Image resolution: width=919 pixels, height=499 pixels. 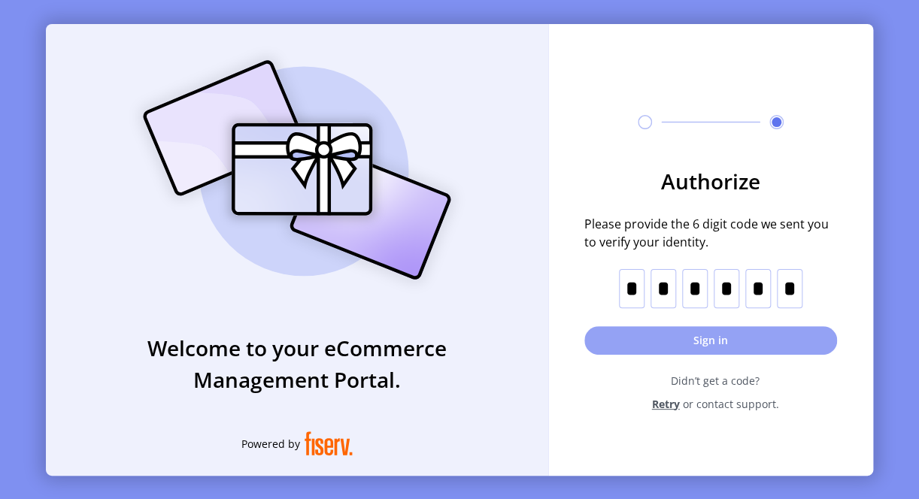 I want to click on button: Sign in, so click(x=711, y=341).